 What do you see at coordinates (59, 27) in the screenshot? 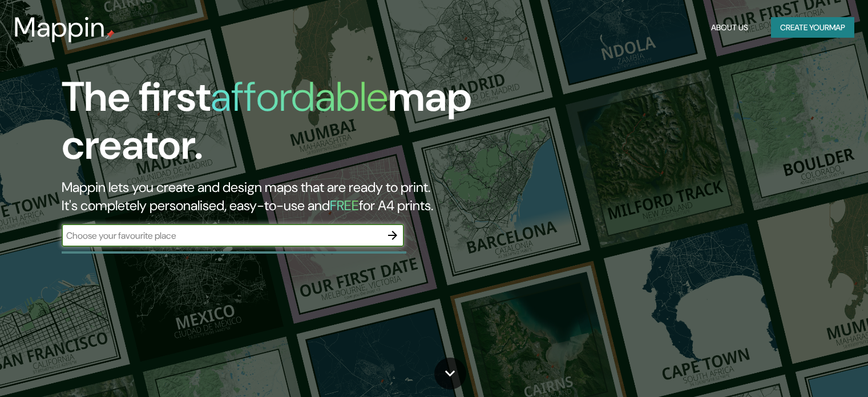
I see `h3: Mappin` at bounding box center [59, 27].